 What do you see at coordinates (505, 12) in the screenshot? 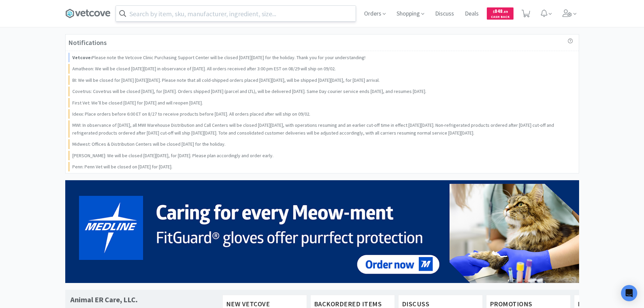
I see `span: . 89` at bounding box center [505, 12].